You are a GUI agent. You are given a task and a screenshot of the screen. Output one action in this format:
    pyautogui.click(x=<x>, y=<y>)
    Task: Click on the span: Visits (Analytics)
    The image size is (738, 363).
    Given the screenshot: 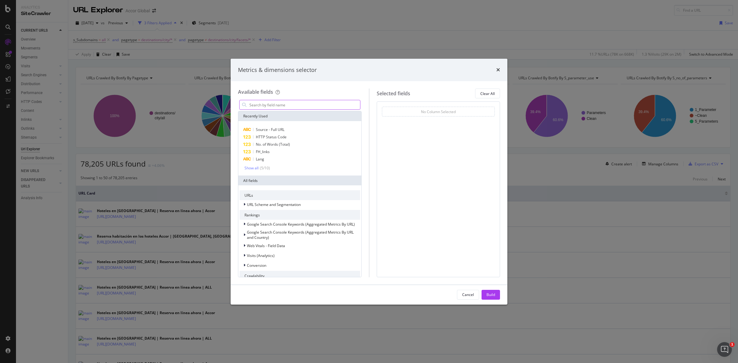 What is the action you would take?
    pyautogui.click(x=261, y=256)
    